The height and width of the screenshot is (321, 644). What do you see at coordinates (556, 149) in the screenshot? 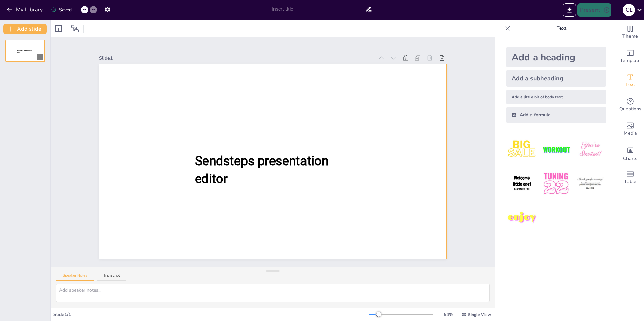
I see `img: 2.jpeg` at bounding box center [556, 149].